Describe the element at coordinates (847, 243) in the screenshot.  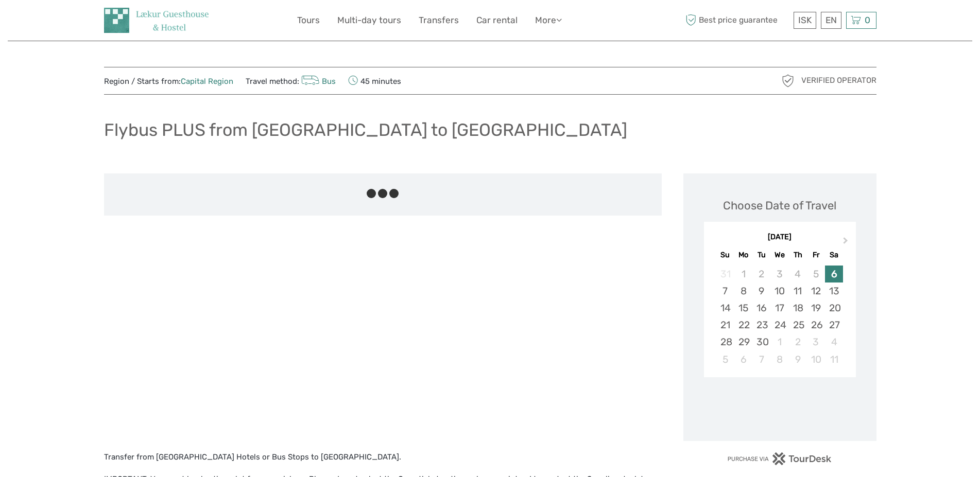
I see `button: Next Month` at that location.